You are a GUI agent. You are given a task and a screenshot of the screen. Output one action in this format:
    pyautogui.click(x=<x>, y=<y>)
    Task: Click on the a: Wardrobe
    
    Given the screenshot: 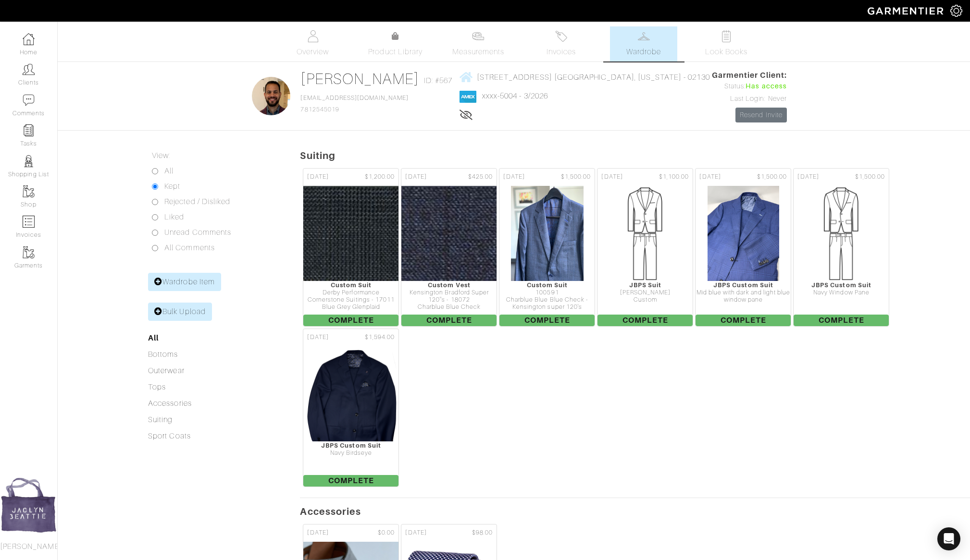 What is the action you would take?
    pyautogui.click(x=643, y=44)
    